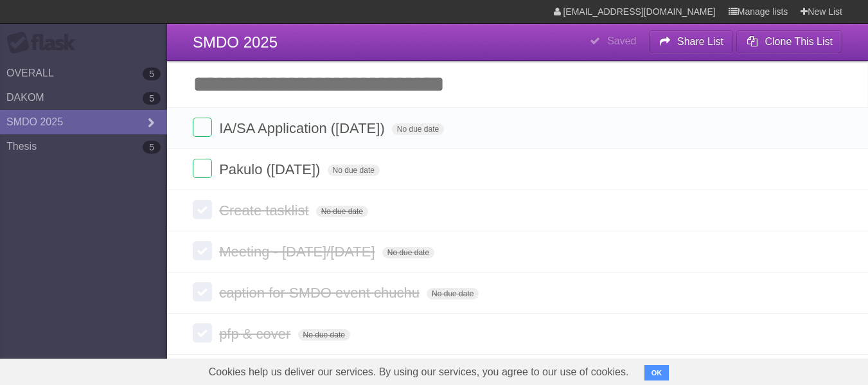  I want to click on span: Cookies help us deliver our services. By using our services, you agree to our use of cookies., so click(419, 372).